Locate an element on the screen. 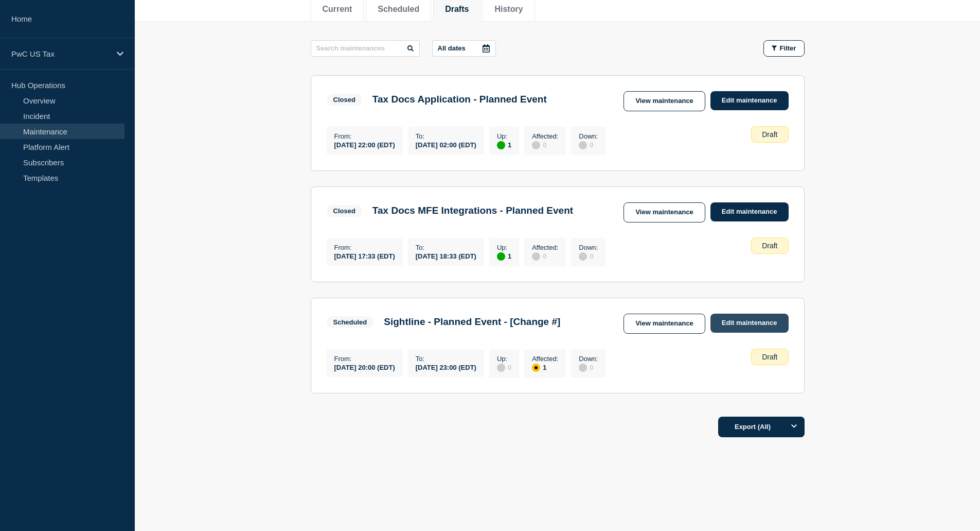 Image resolution: width=980 pixels, height=531 pixels. p: All dates is located at coordinates (452, 48).